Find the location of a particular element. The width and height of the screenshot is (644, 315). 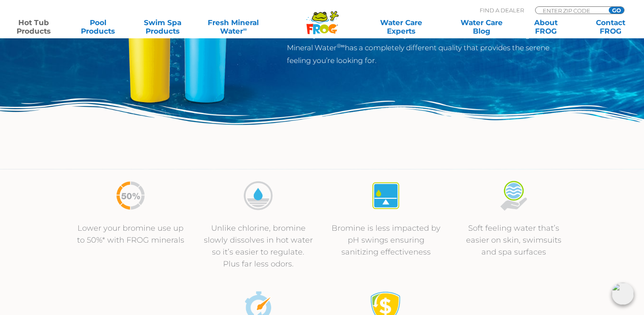

p: Unlike chlorine, bromine slowly dissolves in hot water so it’s easier to regulate. Plus far less ... is located at coordinates (259, 246).